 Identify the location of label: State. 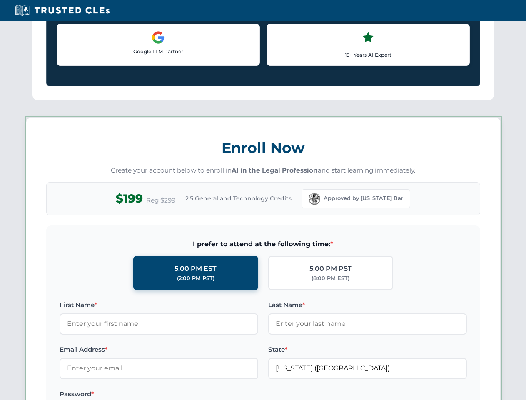
(367, 349).